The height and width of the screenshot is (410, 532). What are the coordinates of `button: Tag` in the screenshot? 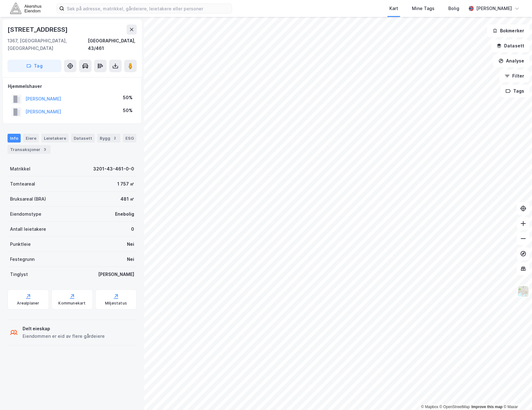 It's located at (35, 66).